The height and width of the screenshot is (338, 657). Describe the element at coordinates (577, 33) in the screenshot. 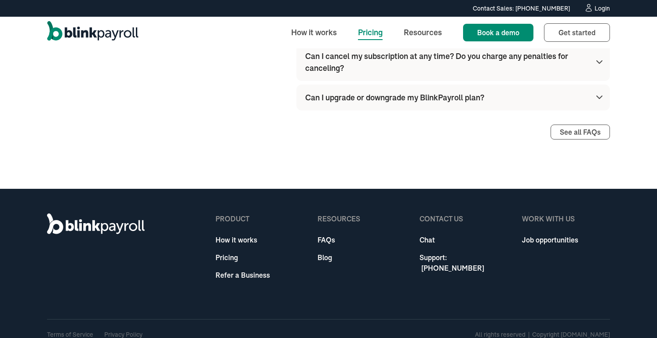

I see `span: Get started` at that location.